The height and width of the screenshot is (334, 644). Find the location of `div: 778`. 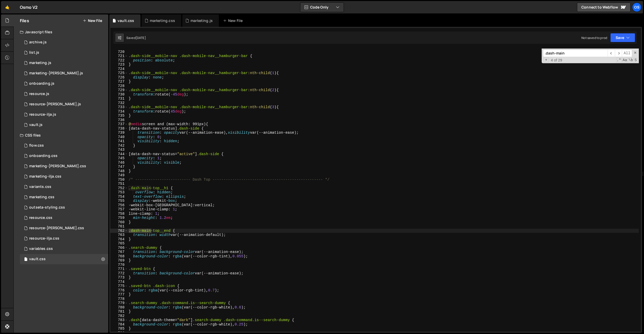

div: 778 is located at coordinates (119, 299).